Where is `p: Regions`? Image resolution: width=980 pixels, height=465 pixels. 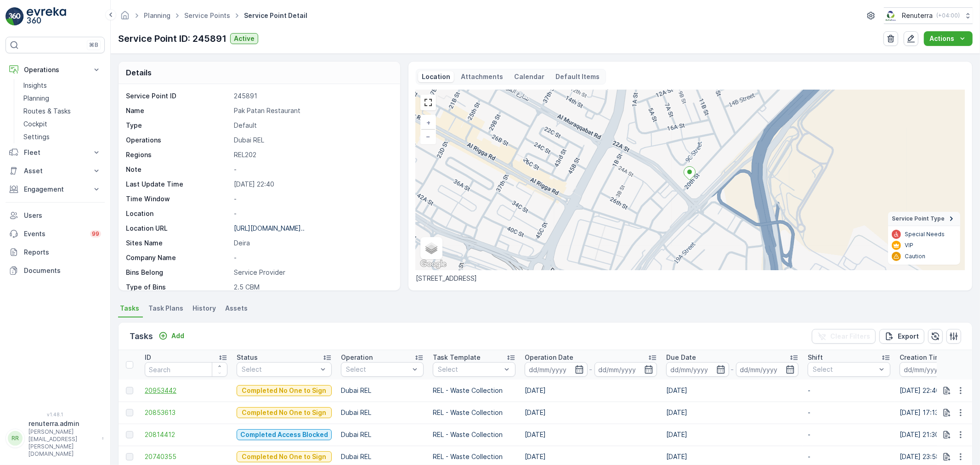
p: Regions is located at coordinates (178, 155).